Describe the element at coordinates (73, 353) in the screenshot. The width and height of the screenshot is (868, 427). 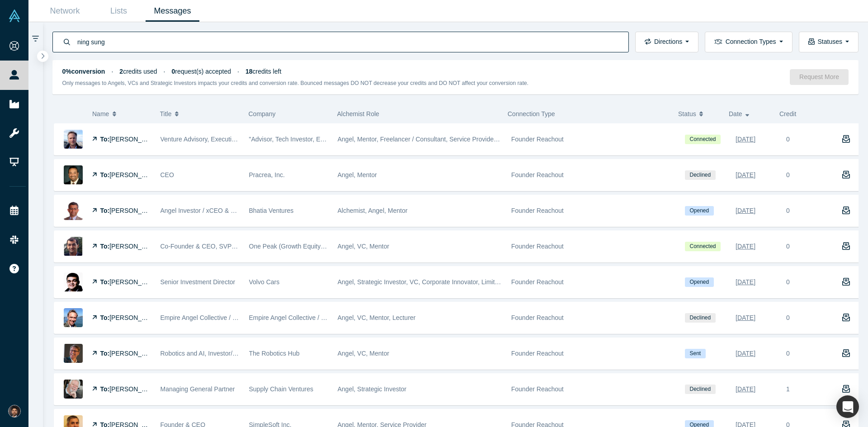
I see `img: Michael Harries's Profile Image` at that location.